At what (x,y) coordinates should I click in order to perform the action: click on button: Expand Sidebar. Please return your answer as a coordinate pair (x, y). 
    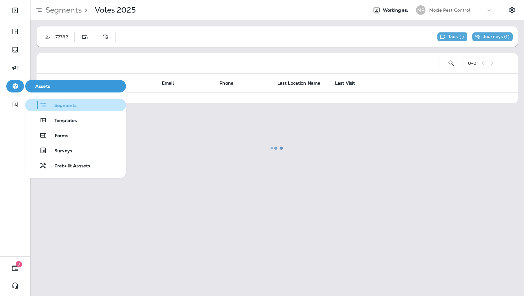
    Looking at the image, I should click on (15, 10).